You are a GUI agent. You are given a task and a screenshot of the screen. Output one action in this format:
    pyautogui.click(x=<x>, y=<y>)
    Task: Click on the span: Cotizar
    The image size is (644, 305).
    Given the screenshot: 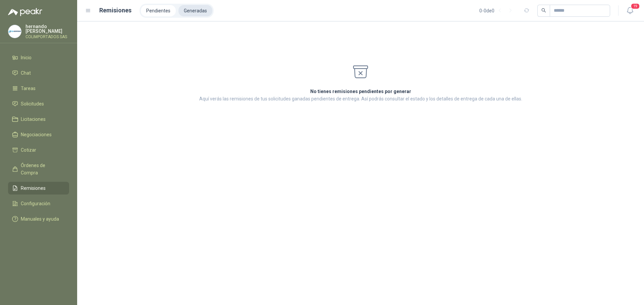 What is the action you would take?
    pyautogui.click(x=29, y=150)
    